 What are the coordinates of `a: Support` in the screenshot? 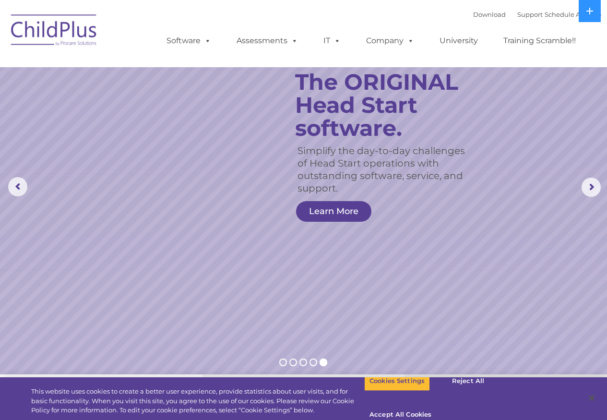 It's located at (530, 14).